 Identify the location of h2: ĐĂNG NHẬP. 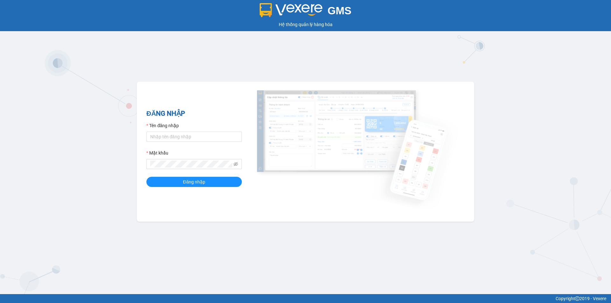
(194, 114).